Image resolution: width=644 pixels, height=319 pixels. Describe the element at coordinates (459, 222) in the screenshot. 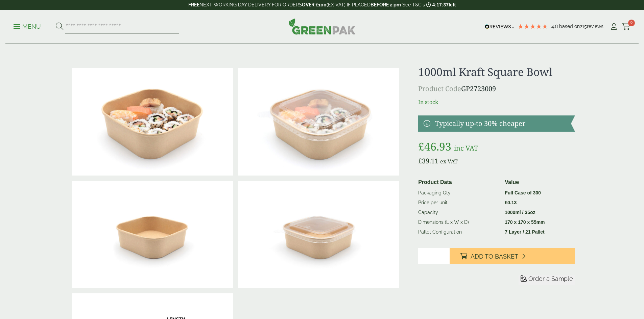

I see `td: Dimensions (L x W x D)` at that location.